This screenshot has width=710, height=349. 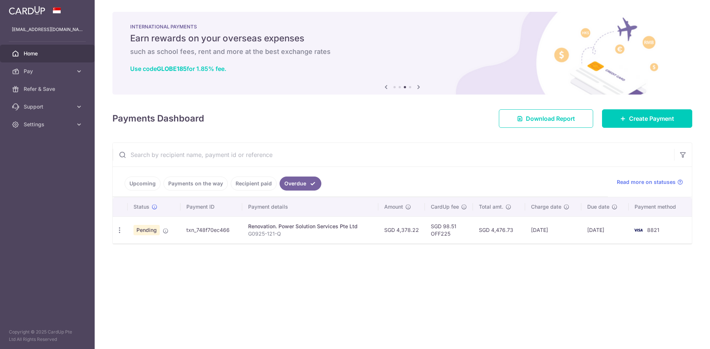 What do you see at coordinates (141, 207) in the screenshot?
I see `span: Status` at bounding box center [141, 207].